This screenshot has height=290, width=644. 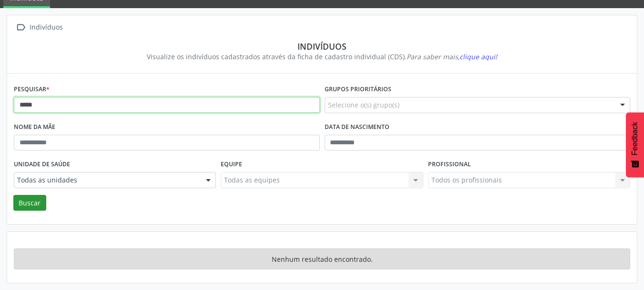 I want to click on span: Selecione o(s) grupo(s), so click(x=364, y=105).